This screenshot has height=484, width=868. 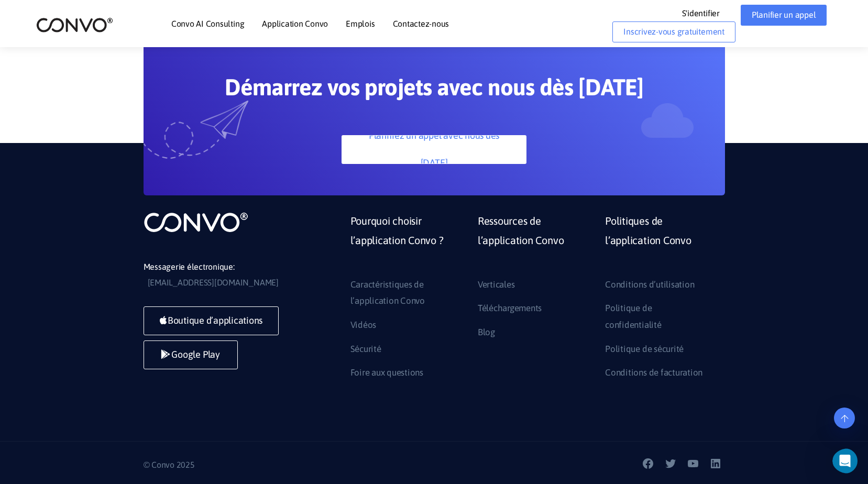 What do you see at coordinates (285, 465) in the screenshot?
I see `p: © Convo 2025` at bounding box center [285, 465].